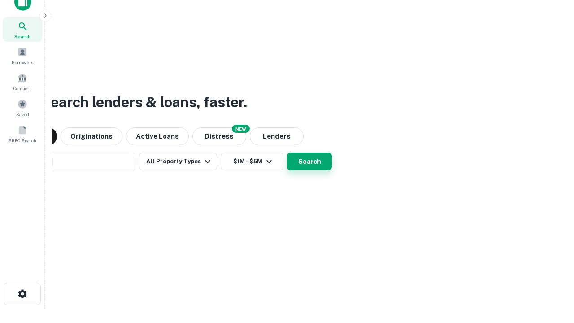 This screenshot has width=574, height=323. What do you see at coordinates (22, 134) in the screenshot?
I see `div: SREO Search` at bounding box center [22, 134].